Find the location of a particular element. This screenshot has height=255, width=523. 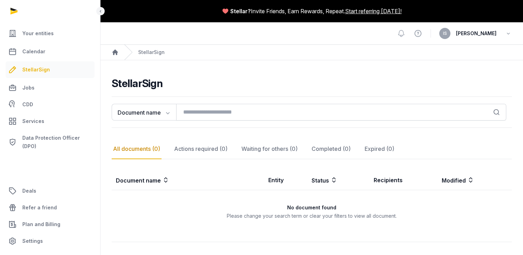

button: Document name is located at coordinates (144, 112).